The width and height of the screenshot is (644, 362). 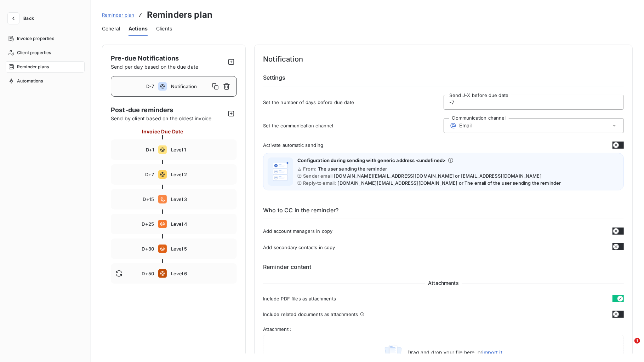 What do you see at coordinates (35, 39) in the screenshot?
I see `span: Invoice properties` at bounding box center [35, 39].